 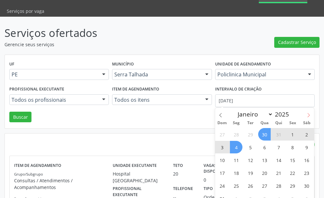 I want to click on label: Profissional executante, so click(x=37, y=89).